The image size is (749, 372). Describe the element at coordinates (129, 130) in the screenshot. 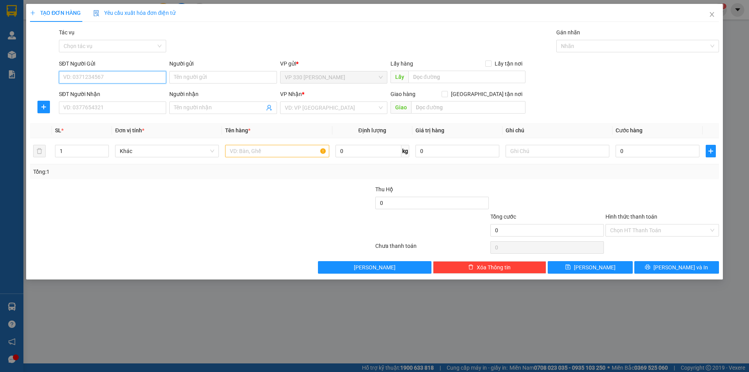

I see `span: Đơn vị tính` at that location.